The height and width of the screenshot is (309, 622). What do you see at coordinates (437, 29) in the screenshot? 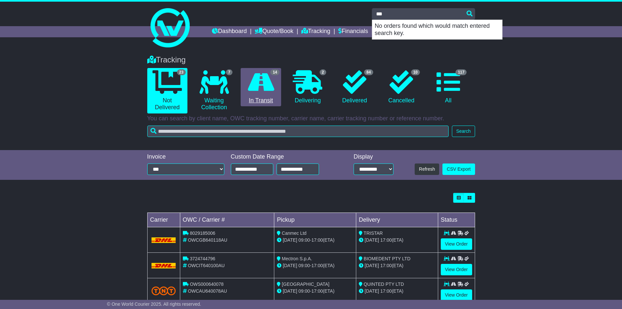
I see `p: No orders found which would match entered search key.` at bounding box center [437, 29].